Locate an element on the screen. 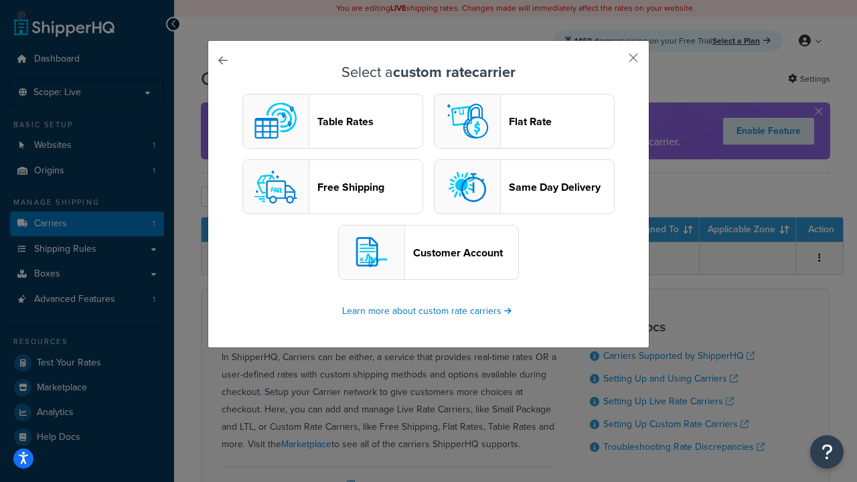 The width and height of the screenshot is (857, 482). img: flat logo is located at coordinates (467, 121).